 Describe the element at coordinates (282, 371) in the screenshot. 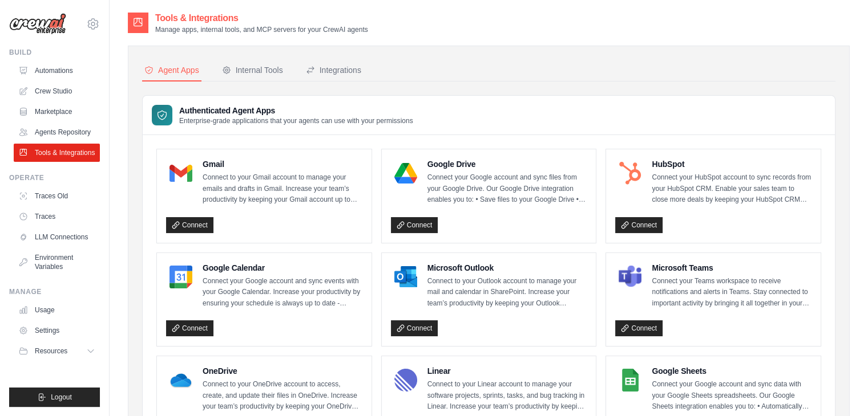

I see `h4: OneDrive` at that location.